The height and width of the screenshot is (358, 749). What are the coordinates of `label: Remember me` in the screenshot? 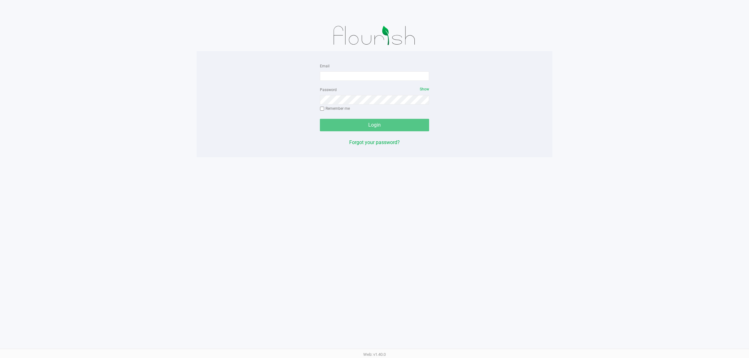 It's located at (335, 109).